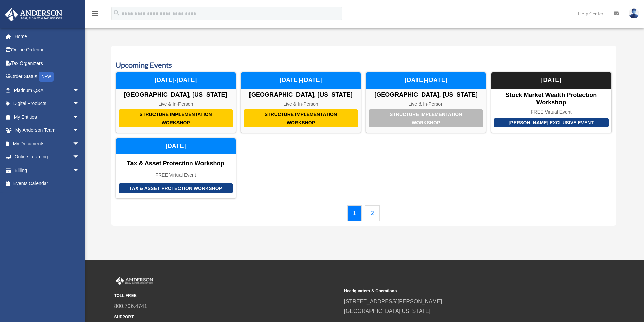 The image size is (644, 322). Describe the element at coordinates (47, 50) in the screenshot. I see `a: Online Ordering` at that location.